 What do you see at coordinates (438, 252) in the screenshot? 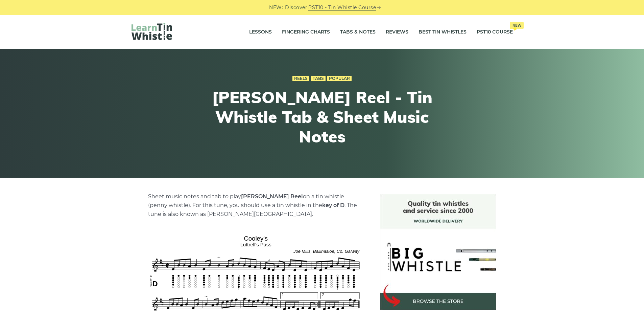
I see `img: BigWhistle Tin Whistle Store` at bounding box center [438, 252].